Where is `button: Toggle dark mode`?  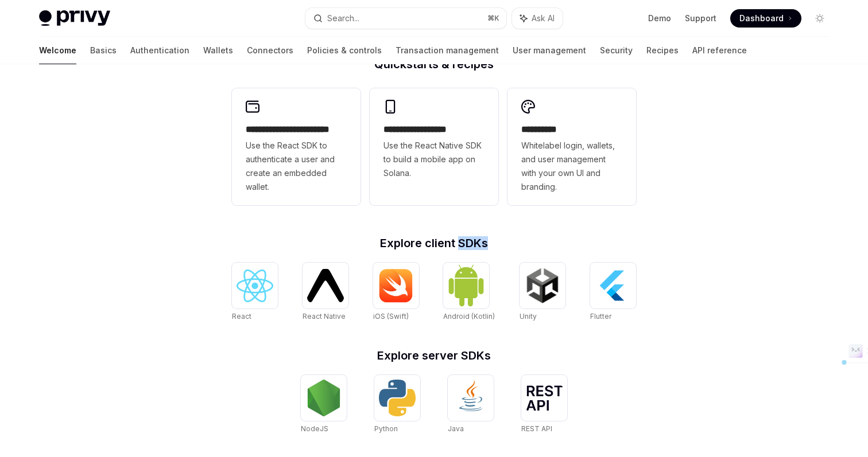 button: Toggle dark mode is located at coordinates (819, 19).